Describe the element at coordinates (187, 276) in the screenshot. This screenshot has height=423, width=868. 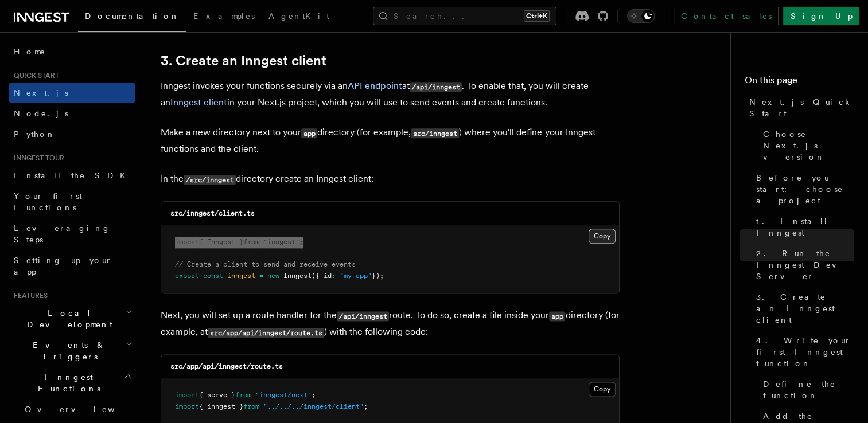
I see `span: export` at that location.